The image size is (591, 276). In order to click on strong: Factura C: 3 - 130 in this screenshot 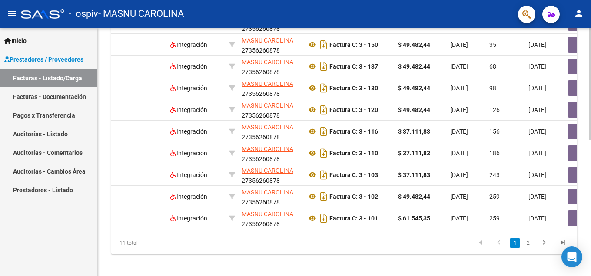, I will do `click(354, 88)`.